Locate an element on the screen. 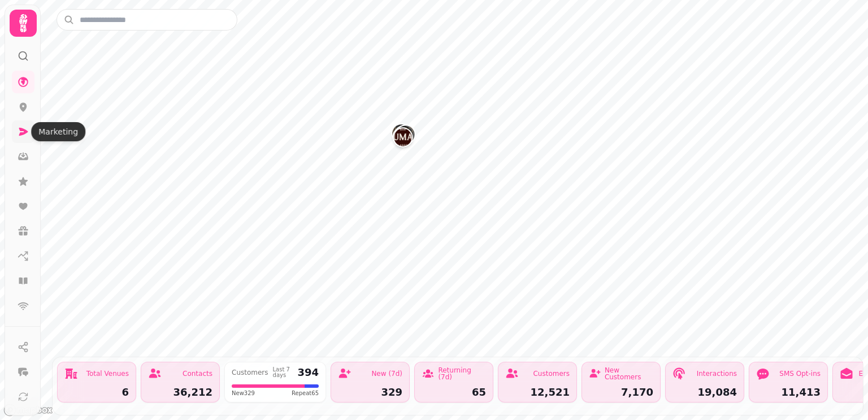  span: Repeat 65 is located at coordinates (305, 393).